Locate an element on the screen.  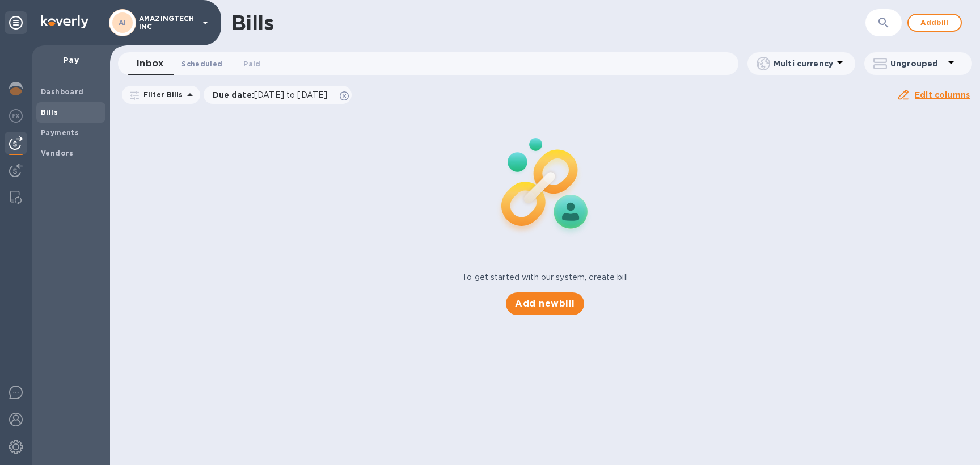
span: Paid is located at coordinates (252, 64).